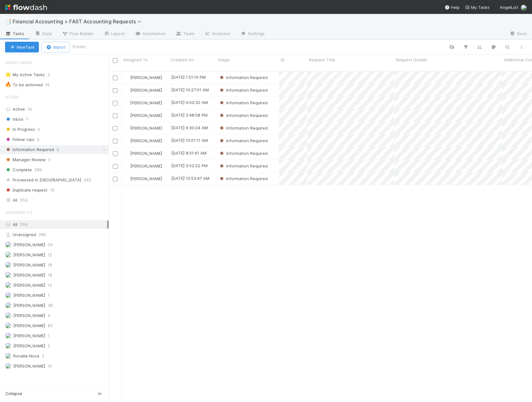  I want to click on button: Import, so click(56, 47).